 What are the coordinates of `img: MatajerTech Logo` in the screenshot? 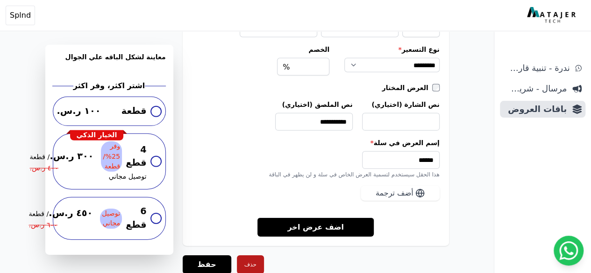 It's located at (552, 15).